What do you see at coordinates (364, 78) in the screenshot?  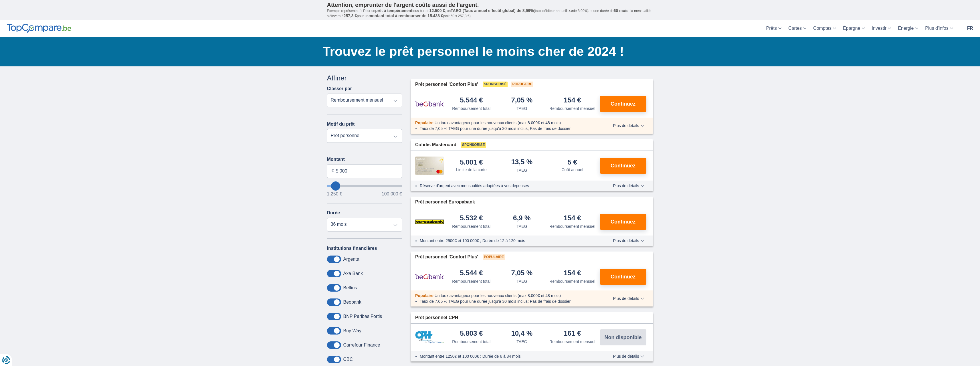 I see `div: Affiner` at bounding box center [364, 78].